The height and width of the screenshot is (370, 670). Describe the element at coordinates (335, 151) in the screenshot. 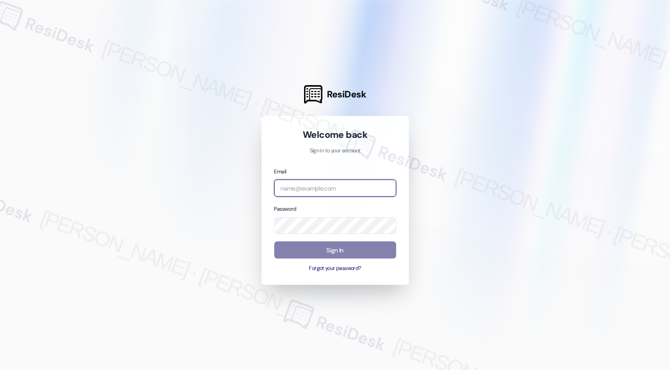

I see `p: Sign in to your account` at that location.